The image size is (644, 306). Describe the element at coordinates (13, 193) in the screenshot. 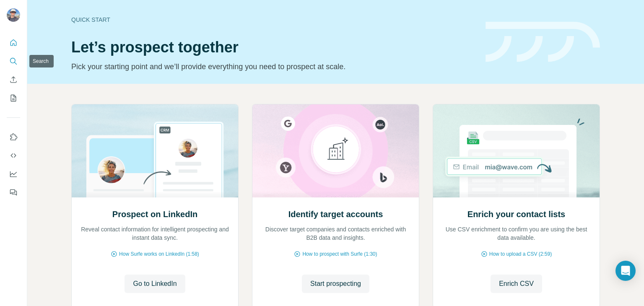

I see `button: Feedback` at that location.